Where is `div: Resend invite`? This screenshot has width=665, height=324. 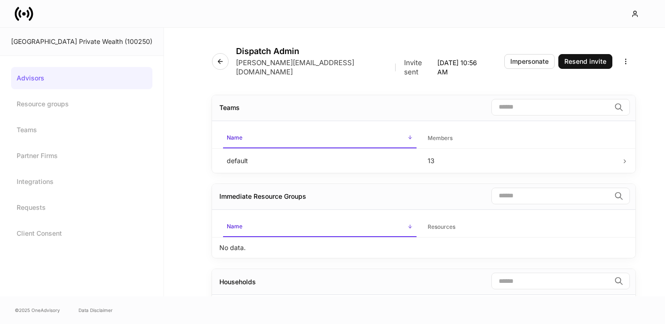 div: Resend invite is located at coordinates (585, 61).